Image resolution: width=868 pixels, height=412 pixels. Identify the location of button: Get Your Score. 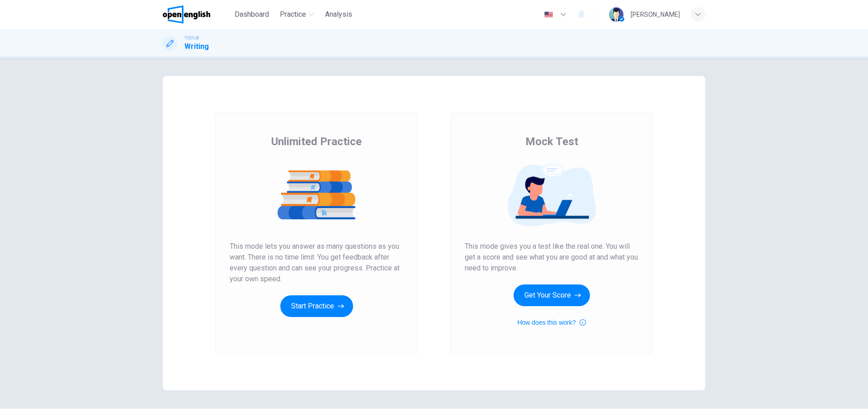
(551, 295).